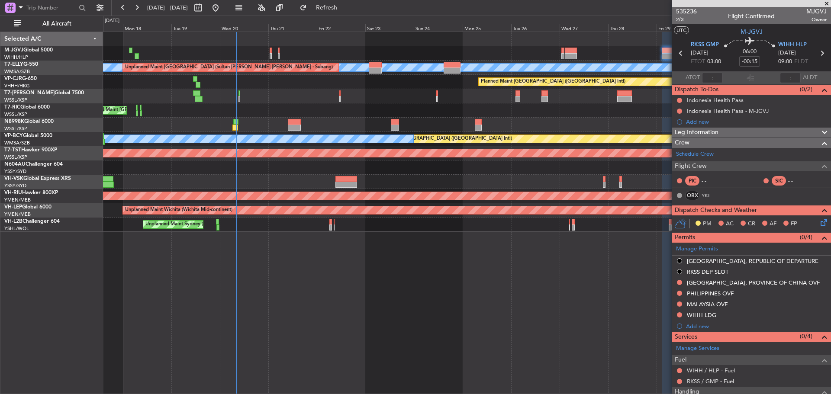 The image size is (831, 394). Describe the element at coordinates (196, 28) in the screenshot. I see `div: Tue 19` at that location.